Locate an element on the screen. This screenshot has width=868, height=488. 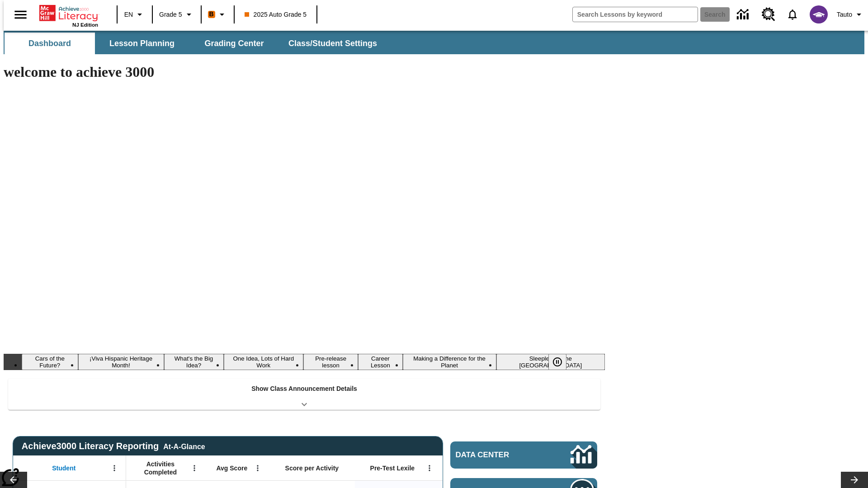
button: Slide 5 Pre-release lesson is located at coordinates (331, 362).